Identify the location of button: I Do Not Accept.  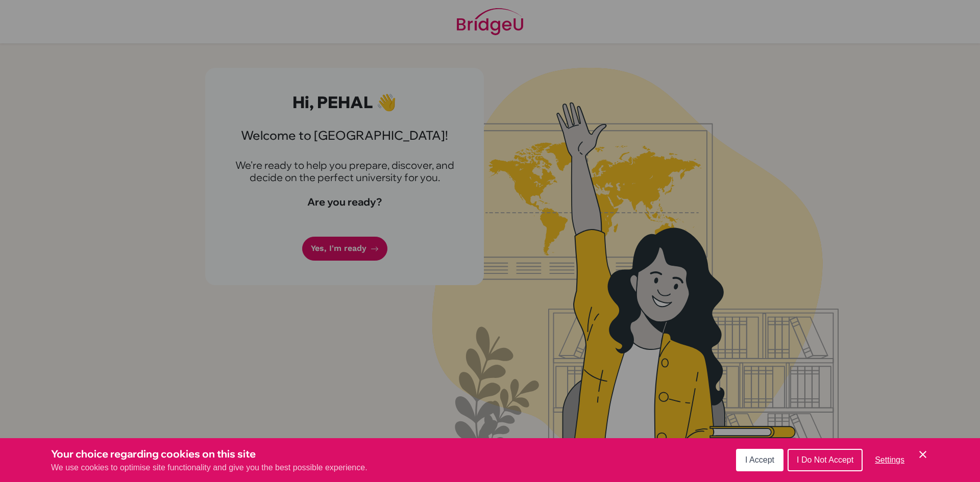
(825, 460).